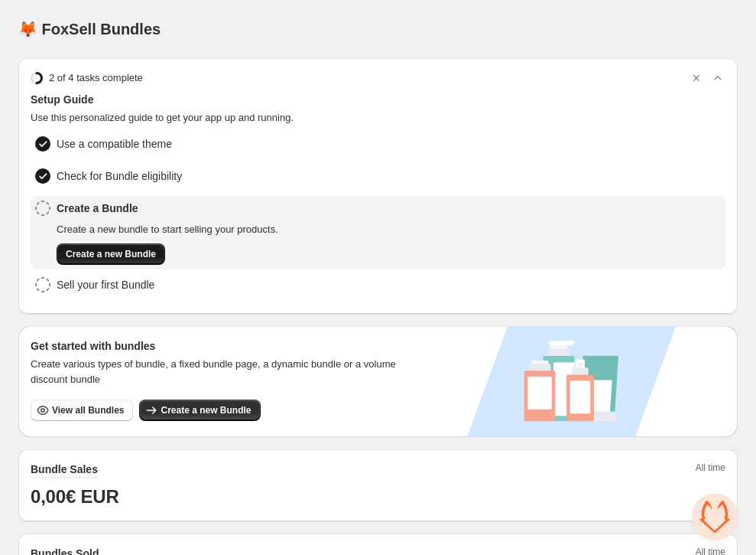  Describe the element at coordinates (167, 208) in the screenshot. I see `span: Create a Bundle` at that location.